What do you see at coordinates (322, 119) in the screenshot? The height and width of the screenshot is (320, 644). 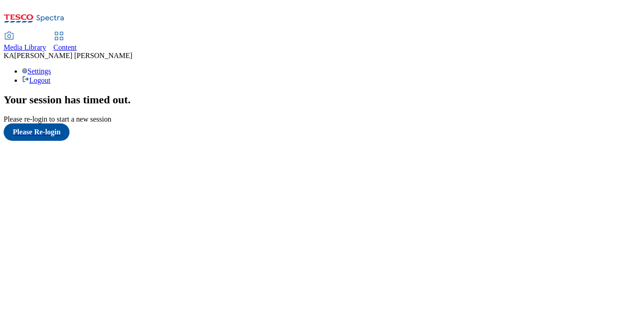 I see `div: Please re-login to start a new session` at bounding box center [322, 119].